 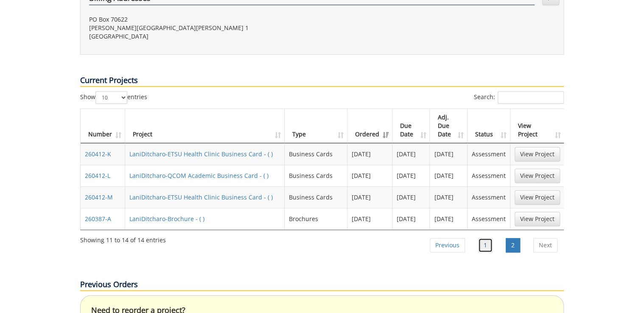 What do you see at coordinates (316, 219) in the screenshot?
I see `td: Brochures` at bounding box center [316, 219].